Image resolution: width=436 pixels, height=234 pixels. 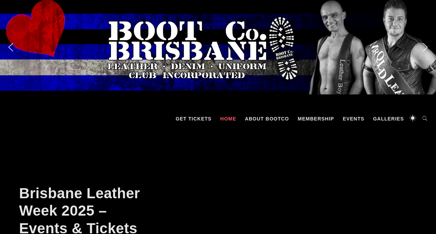 What do you see at coordinates (228, 119) in the screenshot?
I see `a: Home` at bounding box center [228, 119].